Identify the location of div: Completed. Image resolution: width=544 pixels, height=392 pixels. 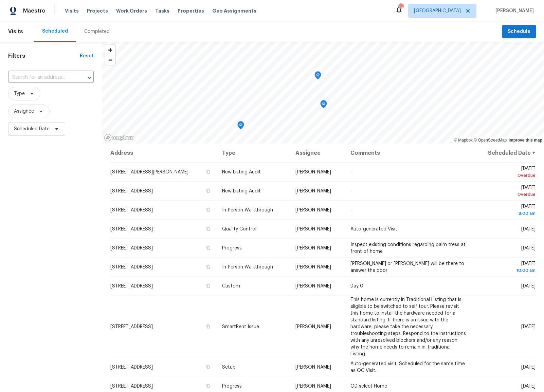
(97, 31).